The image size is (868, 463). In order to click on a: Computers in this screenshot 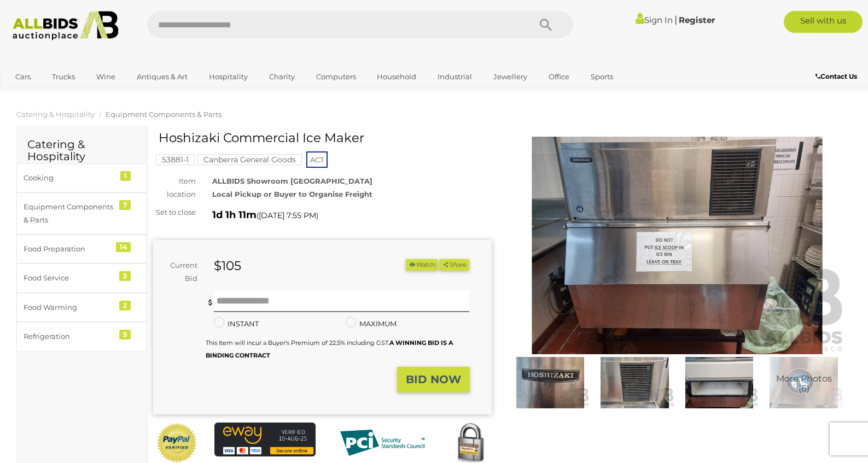, I will do `click(336, 77)`.